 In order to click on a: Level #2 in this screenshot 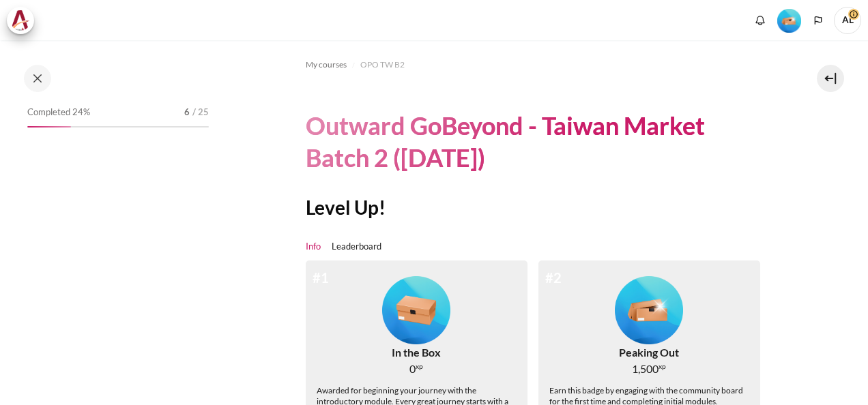, I will do `click(789, 19)`.